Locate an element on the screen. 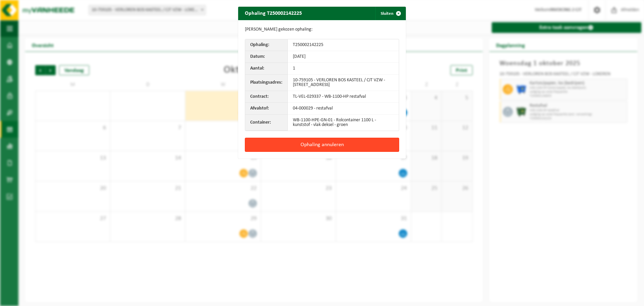  button: Ophaling annuleren is located at coordinates (322, 145).